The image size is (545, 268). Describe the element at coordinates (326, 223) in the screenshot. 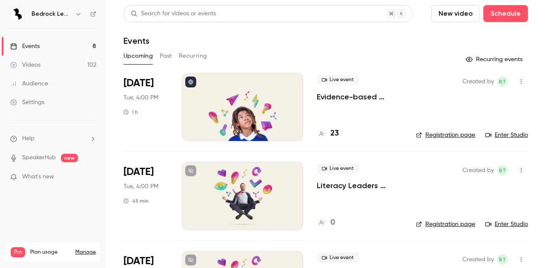

I see `a: 0` at that location.